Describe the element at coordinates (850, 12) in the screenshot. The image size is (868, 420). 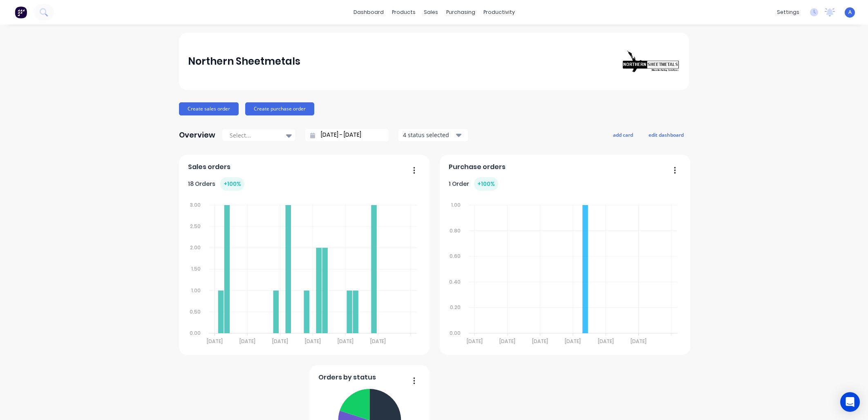
I see `span: A` at that location.